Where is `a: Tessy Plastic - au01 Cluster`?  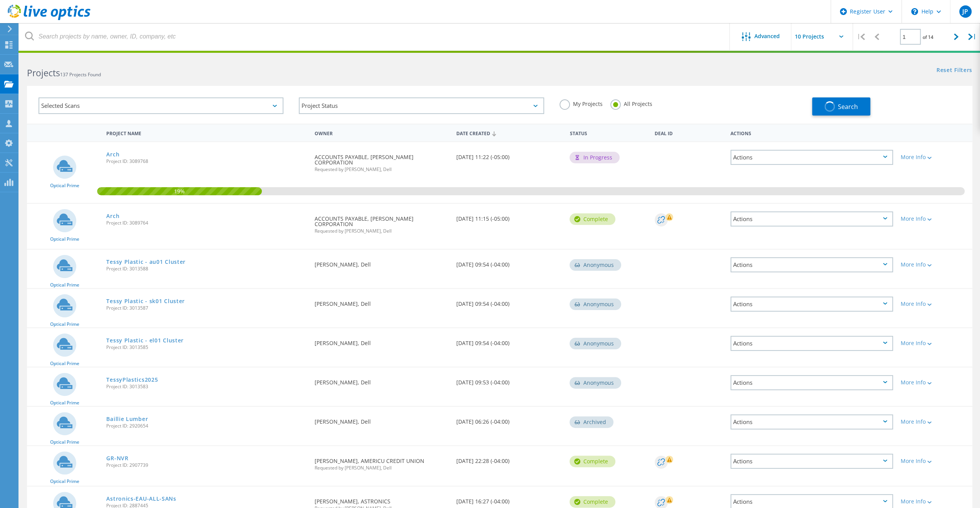 a: Tessy Plastic - au01 Cluster is located at coordinates (146, 262).